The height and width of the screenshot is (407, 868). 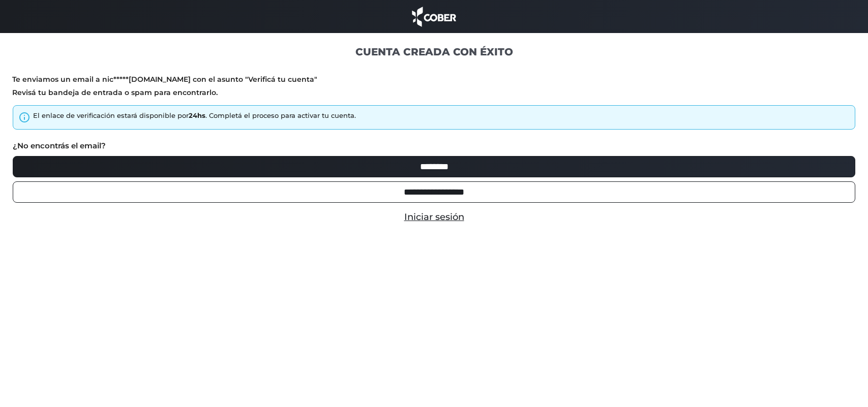 I want to click on h1: CUENTA CREADA CON ÉXITO, so click(x=434, y=52).